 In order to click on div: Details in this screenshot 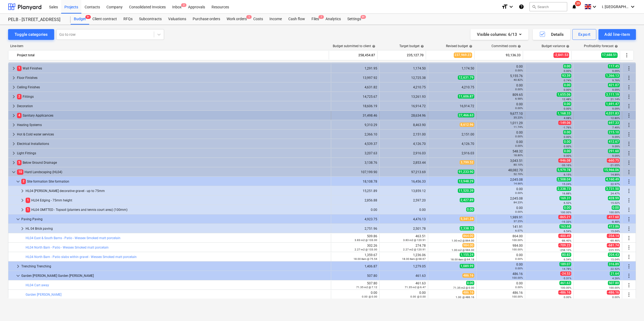, I will do `click(551, 34)`.